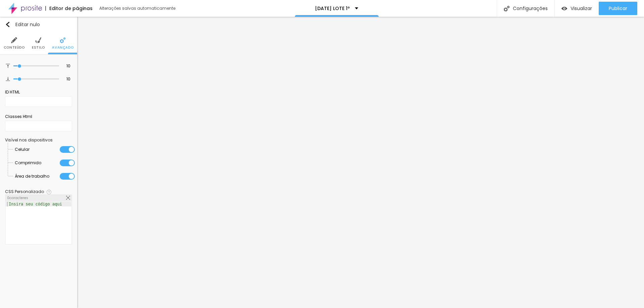 Image resolution: width=644 pixels, height=308 pixels. I want to click on font: Configurações, so click(530, 8).